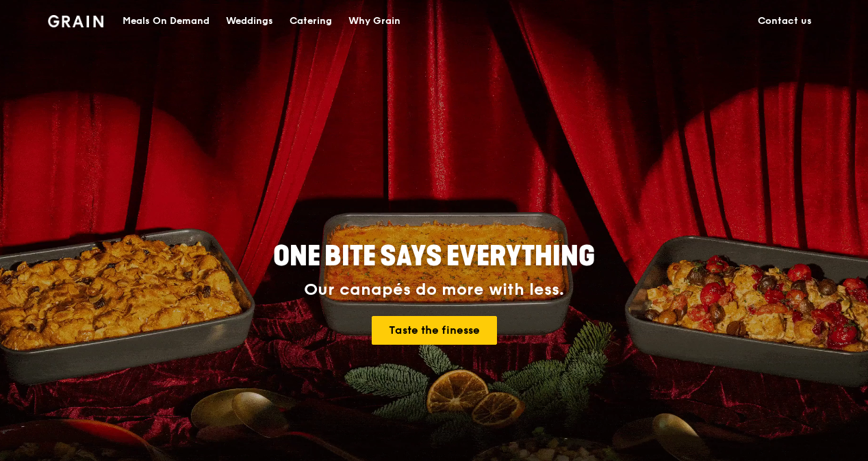  Describe the element at coordinates (374, 21) in the screenshot. I see `a: Why Grain` at that location.